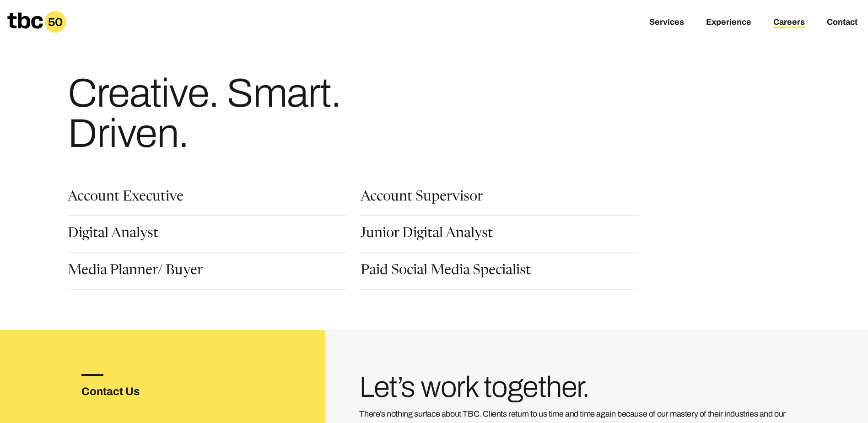 The image size is (868, 423). What do you see at coordinates (37, 22) in the screenshot?
I see `a: Homepage` at bounding box center [37, 22].